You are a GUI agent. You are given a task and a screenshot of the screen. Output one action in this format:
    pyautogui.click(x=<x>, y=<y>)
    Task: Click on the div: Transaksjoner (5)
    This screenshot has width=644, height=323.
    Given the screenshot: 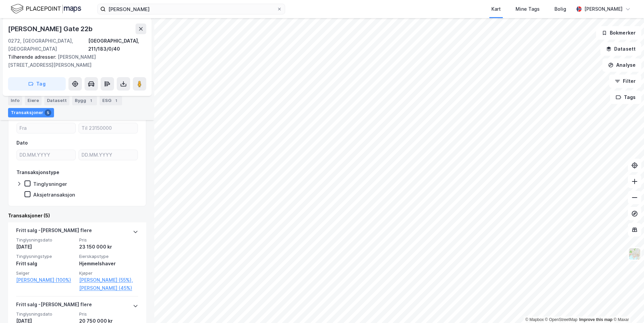 What is the action you would take?
    pyautogui.click(x=77, y=216)
    